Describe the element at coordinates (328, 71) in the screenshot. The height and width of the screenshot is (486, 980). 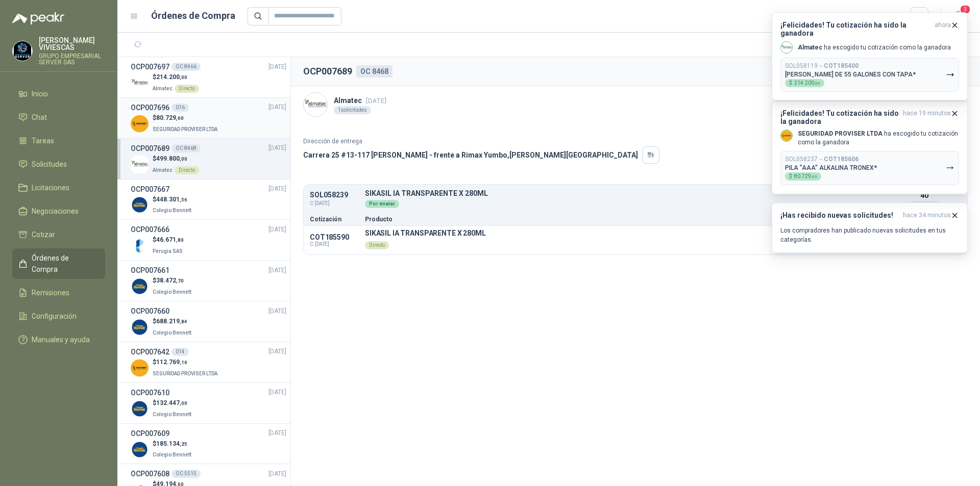
I see `h2: OCP007689` at that location.